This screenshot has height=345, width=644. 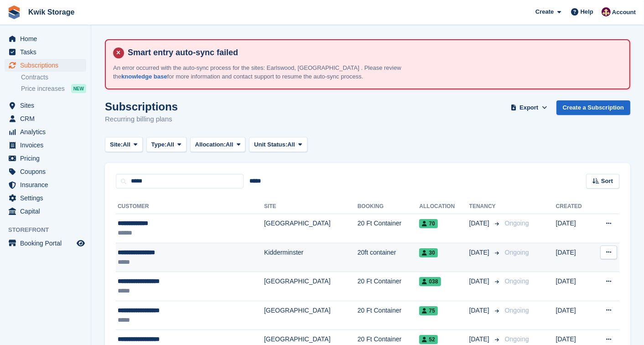 I want to click on a: Create a Subscription, so click(x=593, y=108).